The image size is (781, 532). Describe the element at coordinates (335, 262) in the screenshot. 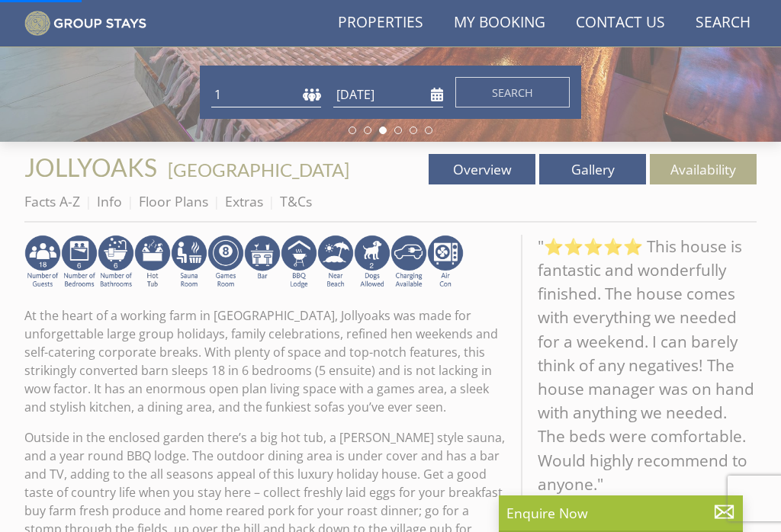

I see `img: AD_4nXe7lJTbYb9d3pOukuYsm3GQOjQ0HANv8W51pVFfFFAC8dZrqJkVAnU455fekK_DxJuzpgZXdFqYqXRzTpVfWE95bX3Bz...` at that location.